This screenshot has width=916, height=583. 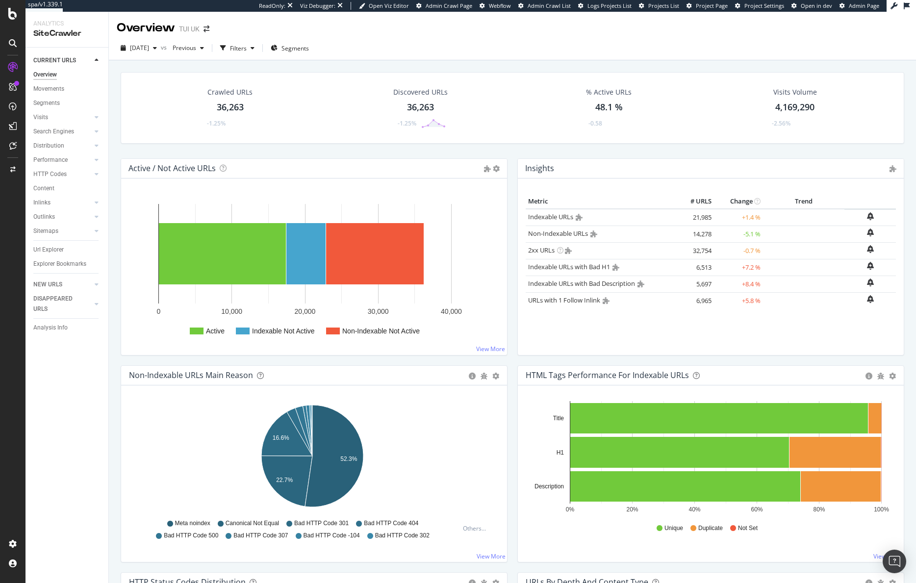 I want to click on div: Inlinks, so click(x=42, y=203).